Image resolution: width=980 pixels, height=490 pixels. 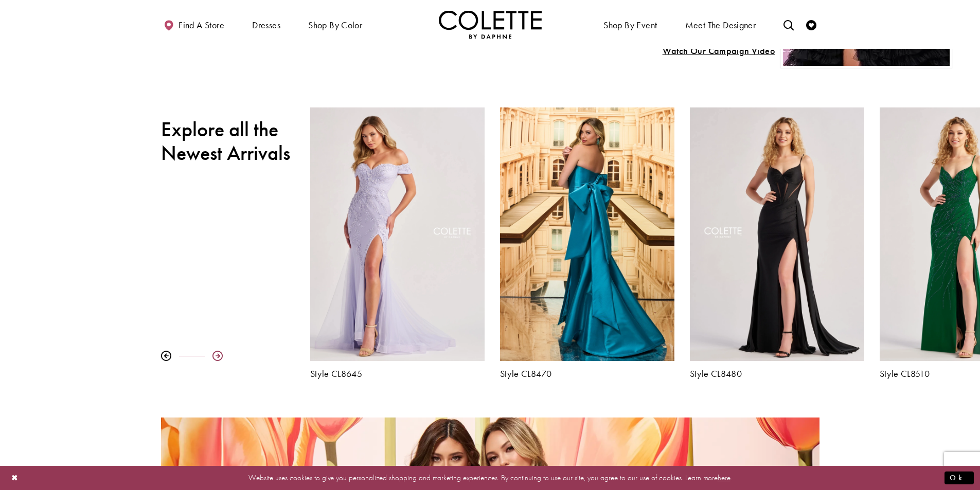 I want to click on h2: Explore all the Newest Arrivals, so click(x=228, y=141).